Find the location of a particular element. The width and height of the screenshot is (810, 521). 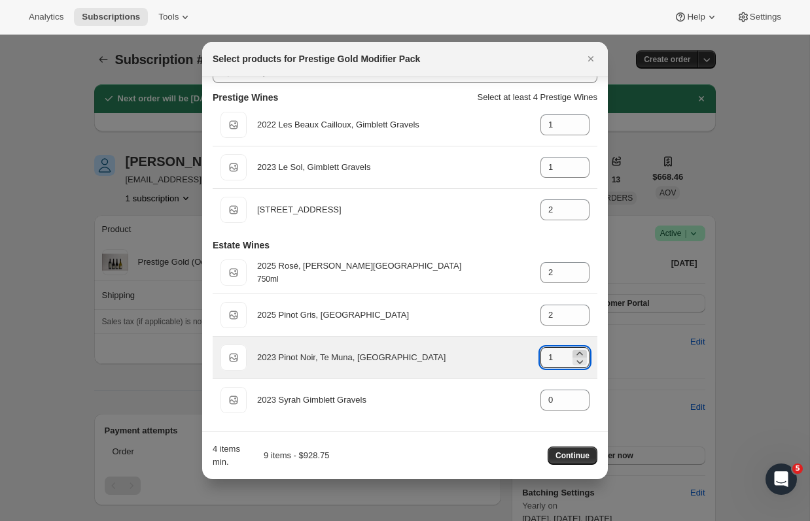

button: Settings is located at coordinates (759, 17).